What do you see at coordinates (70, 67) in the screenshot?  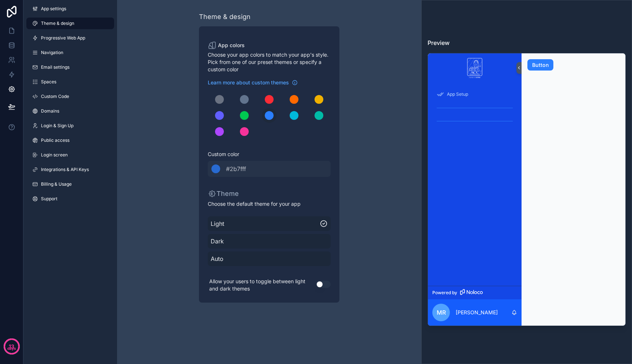 I see `a: Email settings` at bounding box center [70, 67].